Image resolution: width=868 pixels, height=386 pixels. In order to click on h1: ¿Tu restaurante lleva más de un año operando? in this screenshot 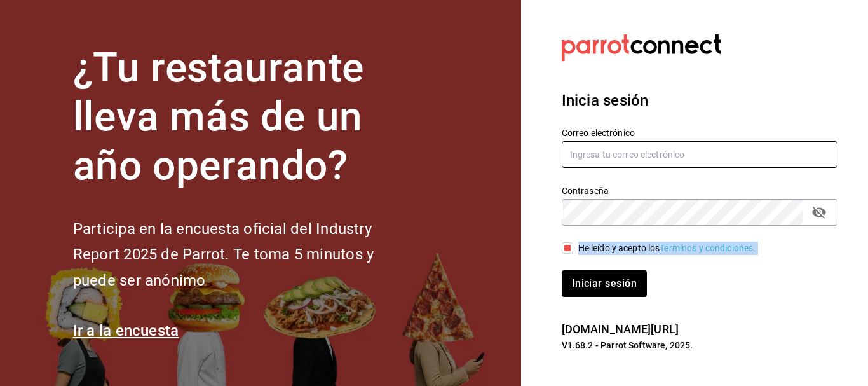, I will do `click(245, 117)`.